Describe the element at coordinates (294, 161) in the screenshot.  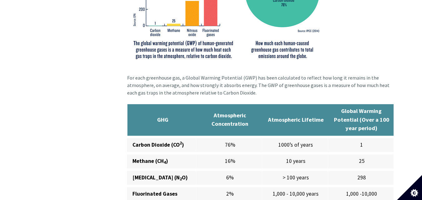
I see `td: 10 years` at that location.